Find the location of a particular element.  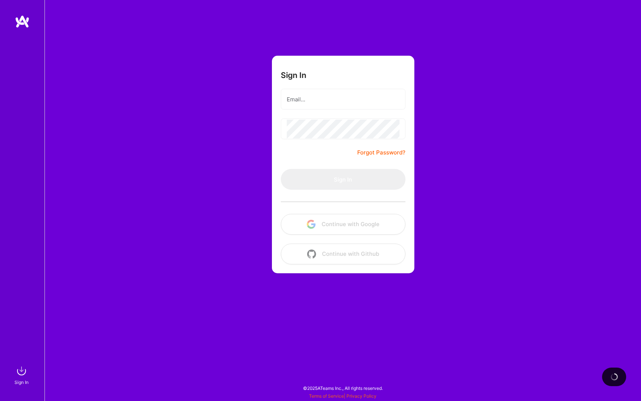

img: loading is located at coordinates (614, 376).